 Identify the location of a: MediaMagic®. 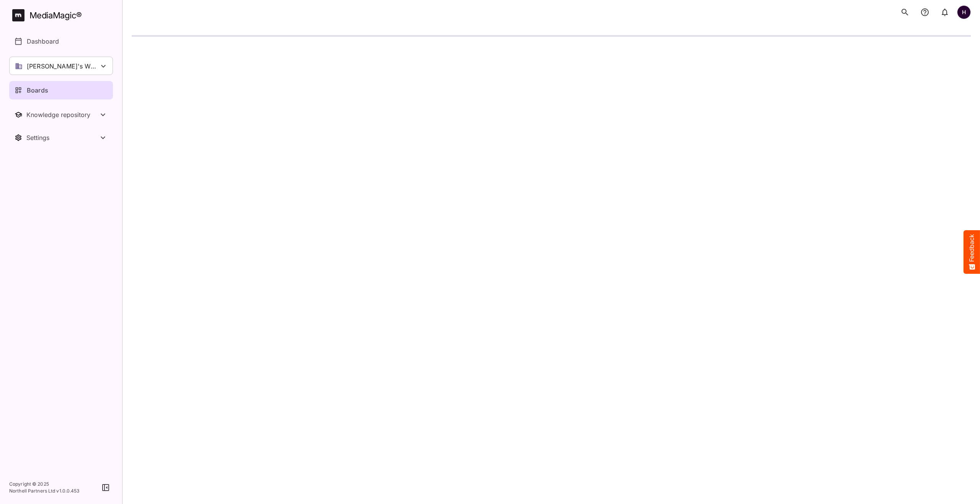
(62, 15).